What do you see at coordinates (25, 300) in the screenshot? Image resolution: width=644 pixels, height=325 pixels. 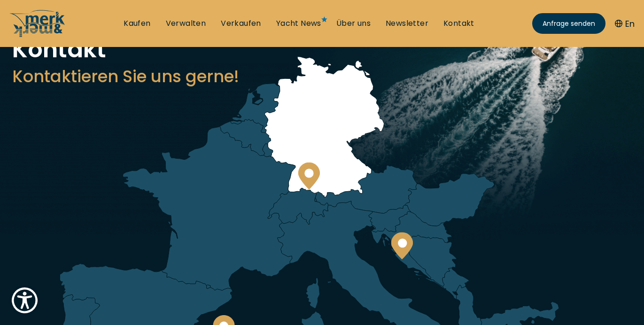 I see `button: Show Accessibility Preferences` at bounding box center [25, 300].